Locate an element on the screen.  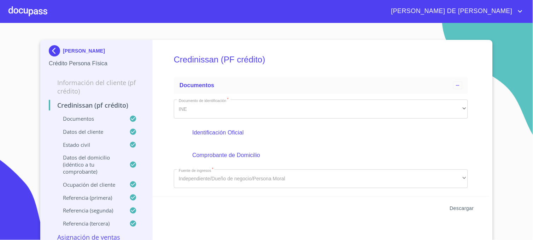
p: Datos del cliente is located at coordinates (89, 132).